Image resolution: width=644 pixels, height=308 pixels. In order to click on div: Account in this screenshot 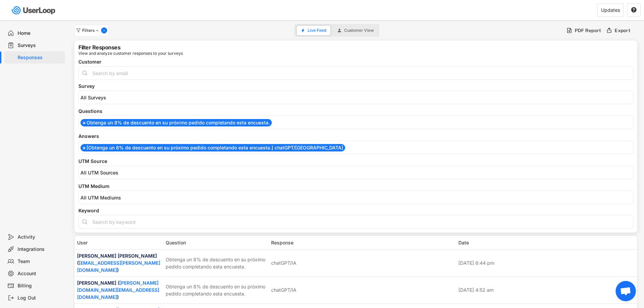, I will do `click(40, 273)`.